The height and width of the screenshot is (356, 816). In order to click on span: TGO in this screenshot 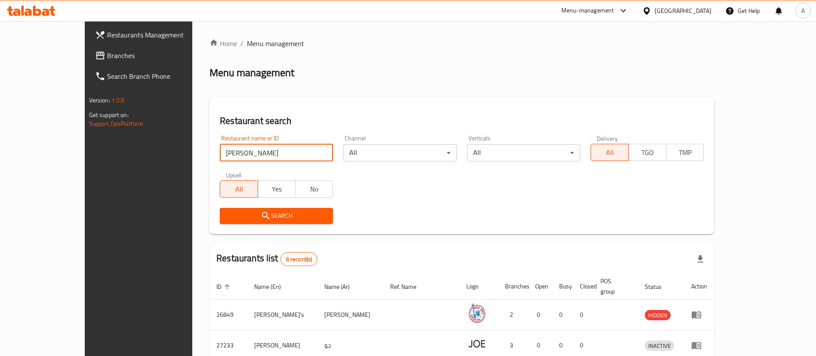, I will do `click(648, 152)`.